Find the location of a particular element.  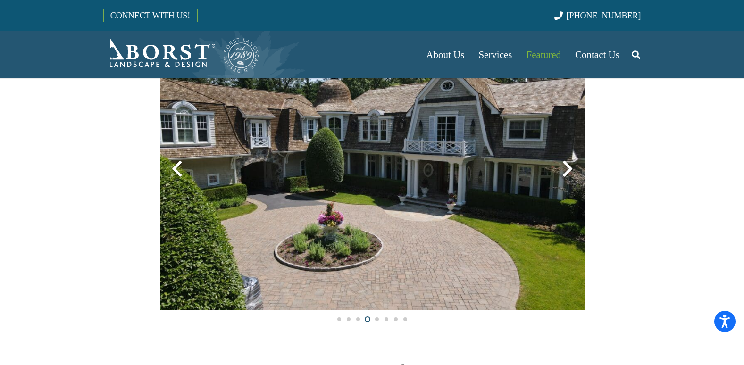

a: Services is located at coordinates (495, 55).